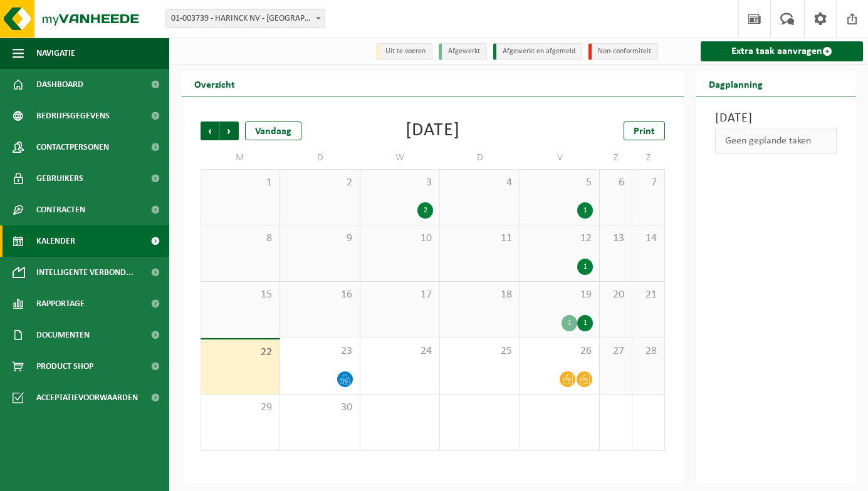 This screenshot has width=868, height=491. Describe the element at coordinates (648, 352) in the screenshot. I see `span: 28` at that location.